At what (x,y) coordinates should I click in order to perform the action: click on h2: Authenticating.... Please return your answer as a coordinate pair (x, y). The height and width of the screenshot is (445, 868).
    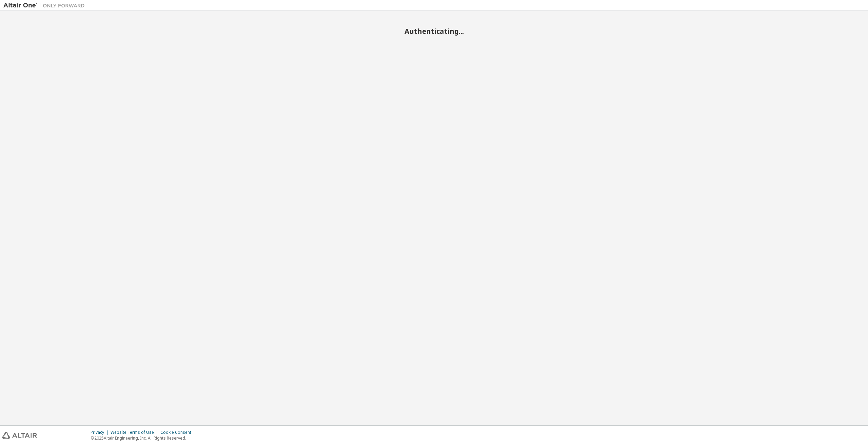
    Looking at the image, I should click on (434, 31).